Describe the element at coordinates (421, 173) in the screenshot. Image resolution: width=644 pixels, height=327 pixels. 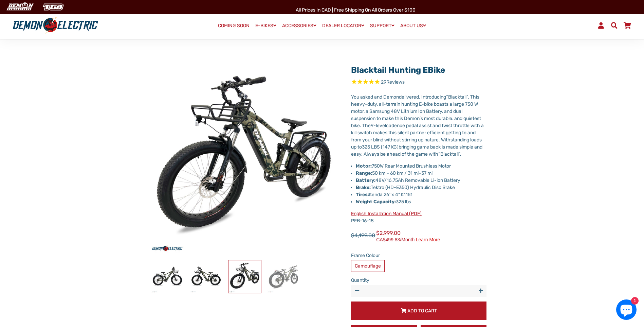
I see `li: 50 km – 60 km / 31 mi 37 mi` at that location.